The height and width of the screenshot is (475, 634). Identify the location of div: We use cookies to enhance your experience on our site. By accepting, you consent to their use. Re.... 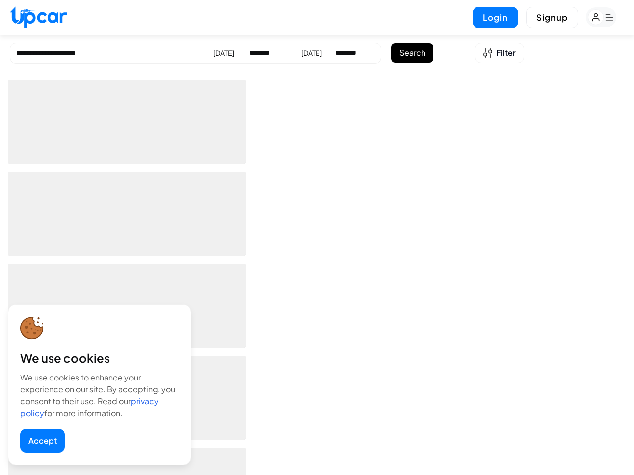
(99, 395).